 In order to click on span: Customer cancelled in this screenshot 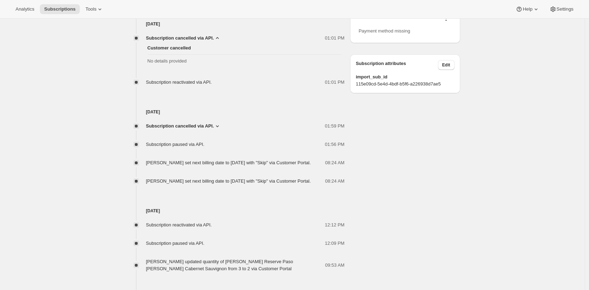, I will do `click(244, 48)`.